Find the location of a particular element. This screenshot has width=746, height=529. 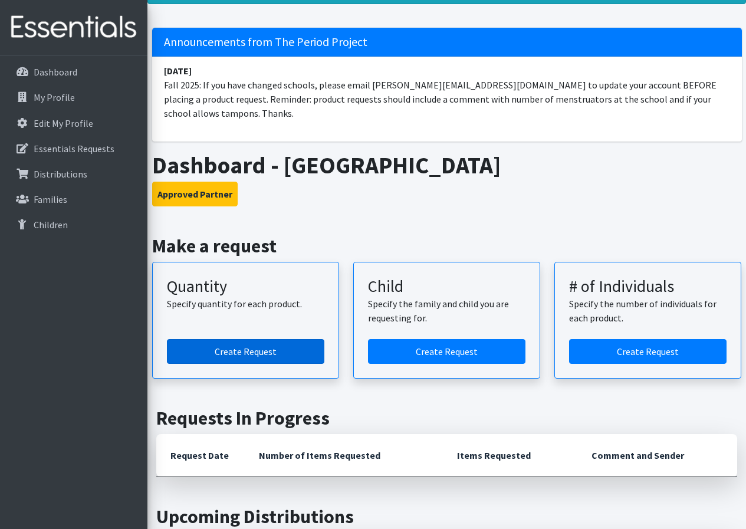

p: Families is located at coordinates (50, 199).